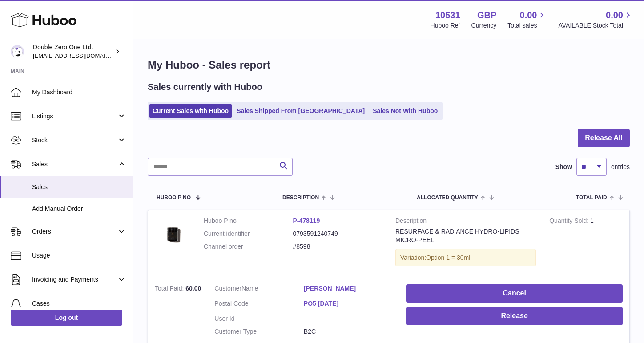 The height and width of the screenshot is (343, 644). Describe the element at coordinates (79, 303) in the screenshot. I see `span: Cases` at that location.